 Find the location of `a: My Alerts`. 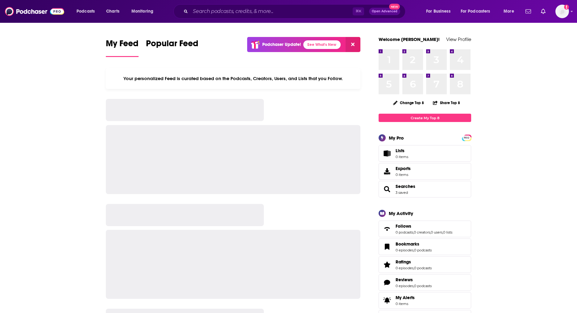

a: My Alerts is located at coordinates (425, 301).